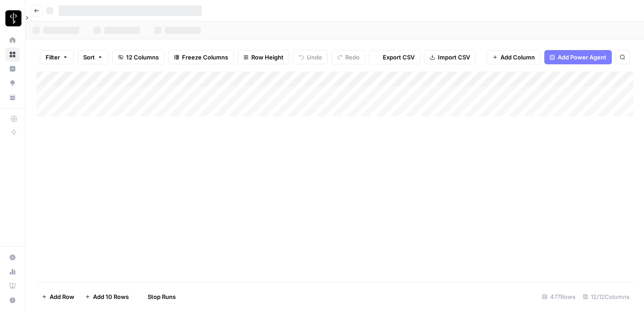 This screenshot has height=311, width=644. Describe the element at coordinates (12, 272) in the screenshot. I see `a: Usage` at that location.